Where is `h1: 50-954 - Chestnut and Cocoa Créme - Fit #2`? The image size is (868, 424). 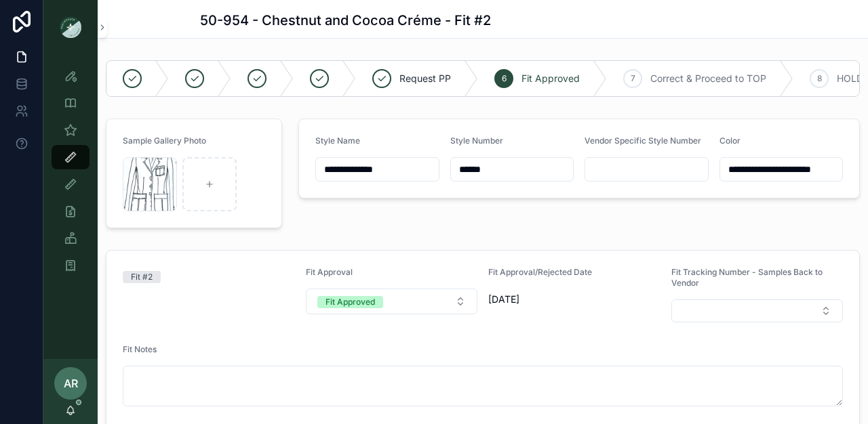 h1: 50-954 - Chestnut and Cocoa Créme - Fit #2 is located at coordinates (345, 20).